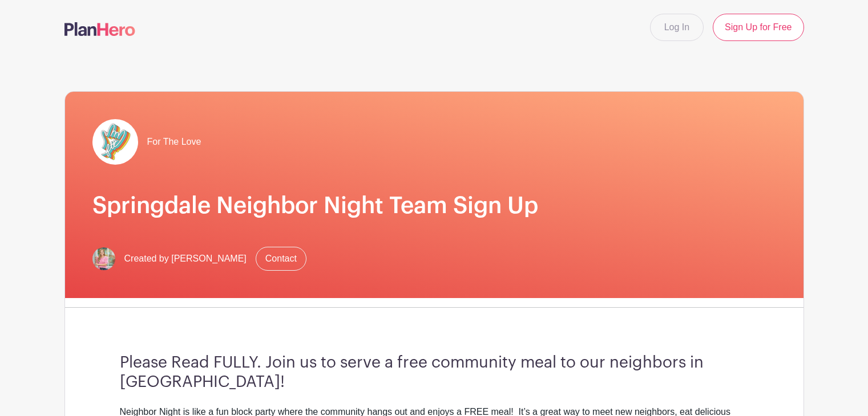 The height and width of the screenshot is (416, 868). Describe the element at coordinates (281, 259) in the screenshot. I see `a: Contact` at that location.